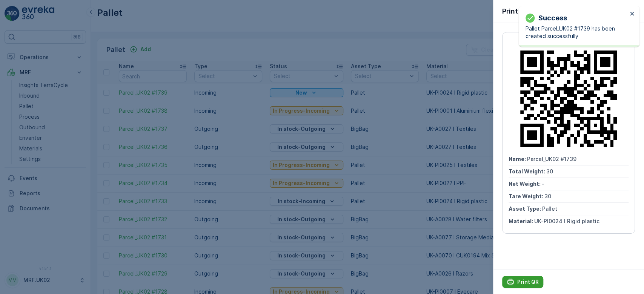  Describe the element at coordinates (525, 208) in the screenshot. I see `span: Asset Type :` at that location.